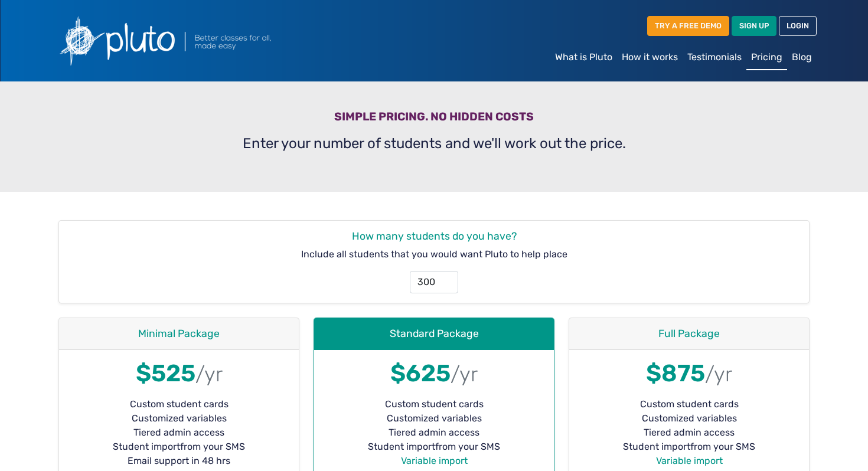 The image size is (868, 471). What do you see at coordinates (179, 333) in the screenshot?
I see `h4: Minimal Package` at bounding box center [179, 333].